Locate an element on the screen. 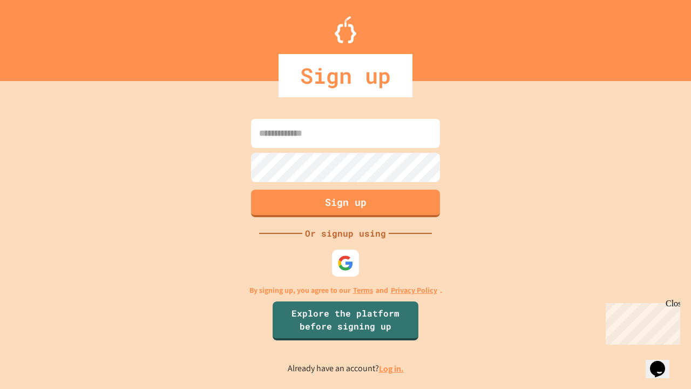 Image resolution: width=691 pixels, height=389 pixels. a: Terms is located at coordinates (363, 290).